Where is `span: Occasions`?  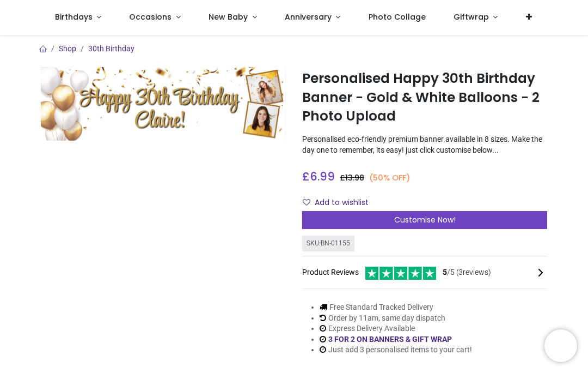 span: Occasions is located at coordinates (150, 17).